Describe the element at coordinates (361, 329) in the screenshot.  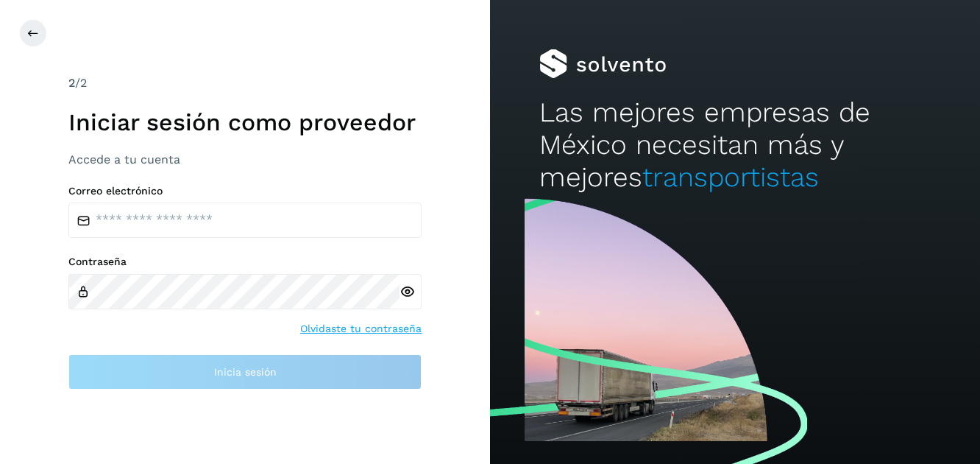
I see `a: Olvidaste tu contraseña` at that location.